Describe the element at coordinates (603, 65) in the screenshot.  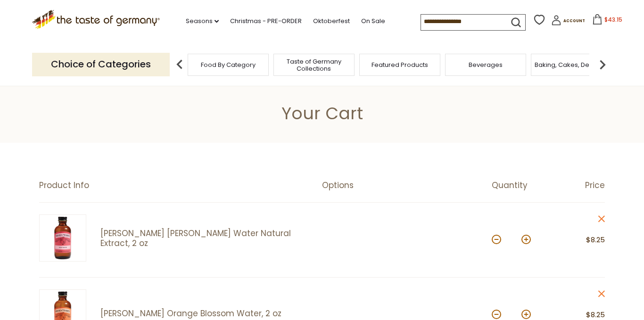
I see `img: next arrow` at that location.